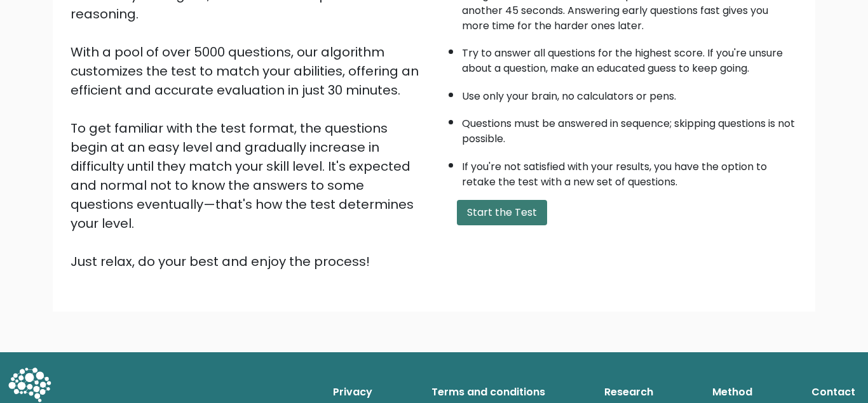  I want to click on li: If you're not satisfied with your results, you have the option to retake the test with a new set ..., so click(629, 171).